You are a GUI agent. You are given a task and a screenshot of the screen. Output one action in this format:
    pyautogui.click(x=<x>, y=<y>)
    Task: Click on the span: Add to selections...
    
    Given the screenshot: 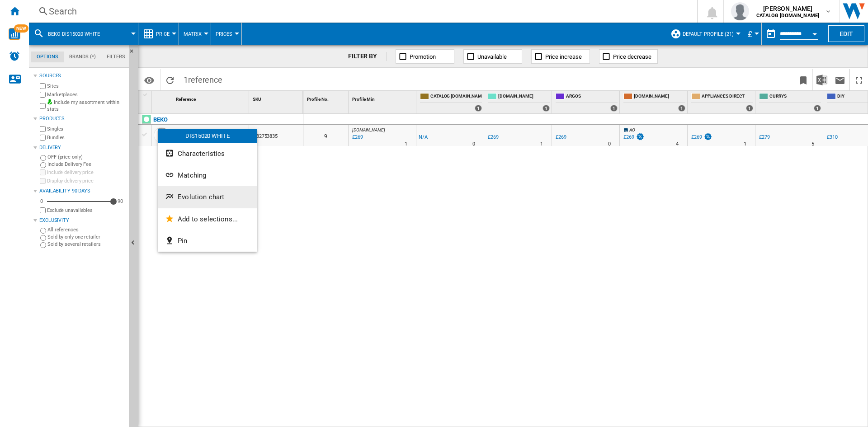 What is the action you would take?
    pyautogui.click(x=207, y=219)
    